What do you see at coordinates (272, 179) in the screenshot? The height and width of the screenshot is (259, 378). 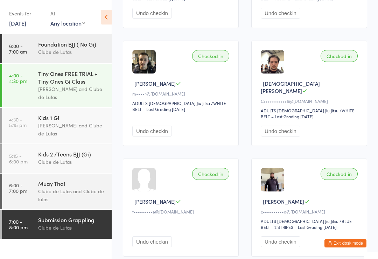 I see `img: image1736406133.png` at bounding box center [272, 179].